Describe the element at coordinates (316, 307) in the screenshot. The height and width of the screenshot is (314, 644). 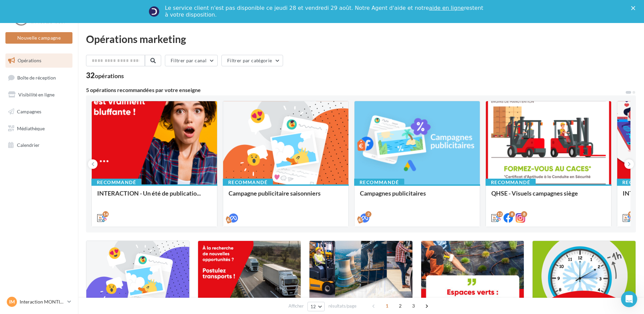
I see `button: 12` at that location.